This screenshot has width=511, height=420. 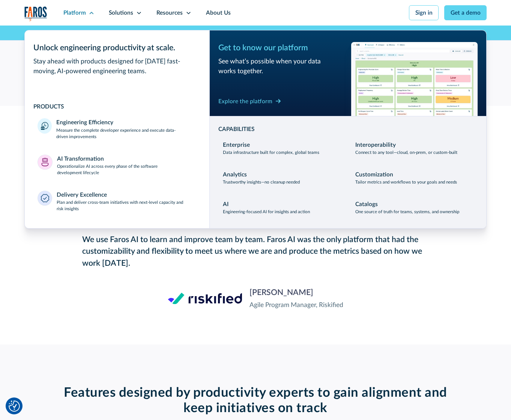 I want to click on div: Unlock engineering productivity at scale., so click(x=117, y=48).